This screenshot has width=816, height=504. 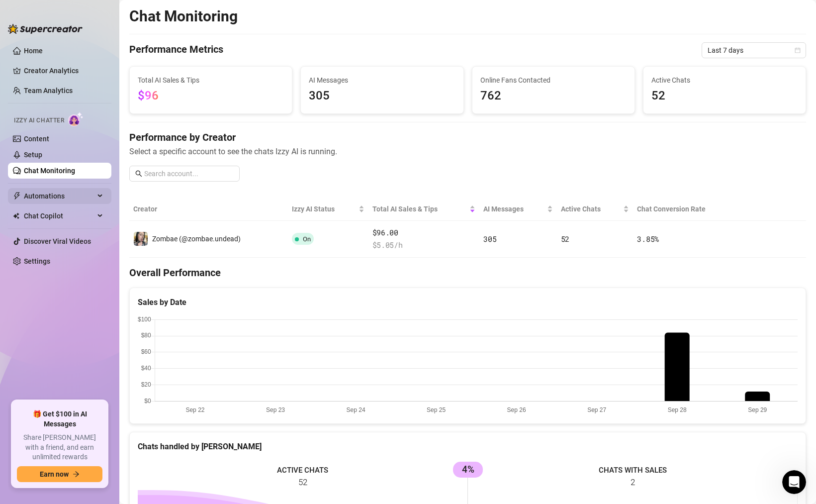 What do you see at coordinates (648, 239) in the screenshot?
I see `span: 3.85 %` at bounding box center [648, 239].